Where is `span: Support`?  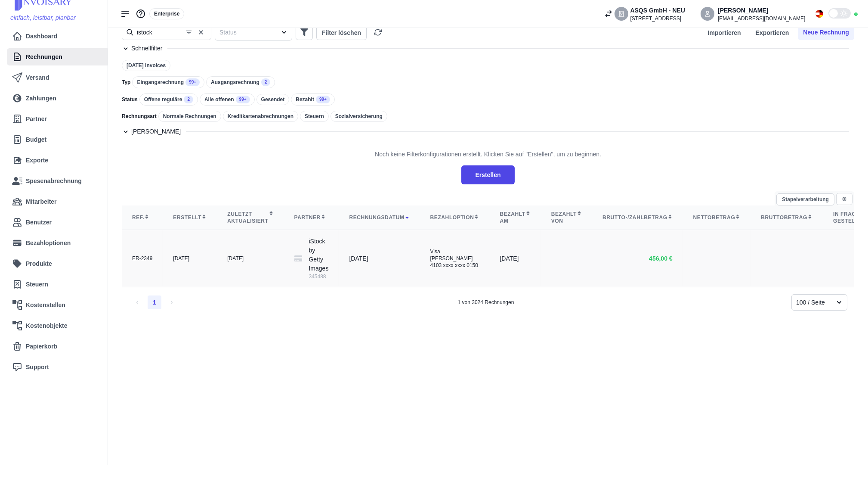
span: Support is located at coordinates (38, 367).